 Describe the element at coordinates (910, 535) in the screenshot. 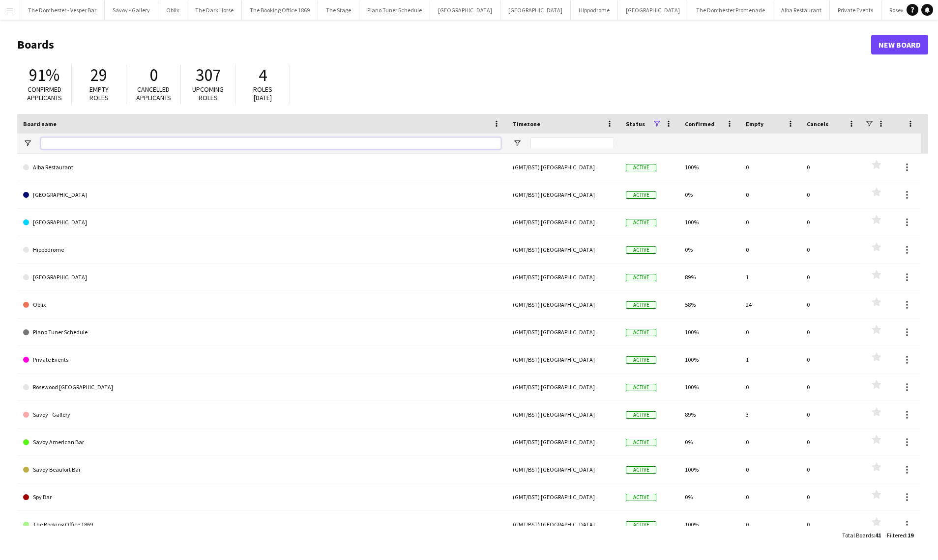

I see `span: 19` at that location.